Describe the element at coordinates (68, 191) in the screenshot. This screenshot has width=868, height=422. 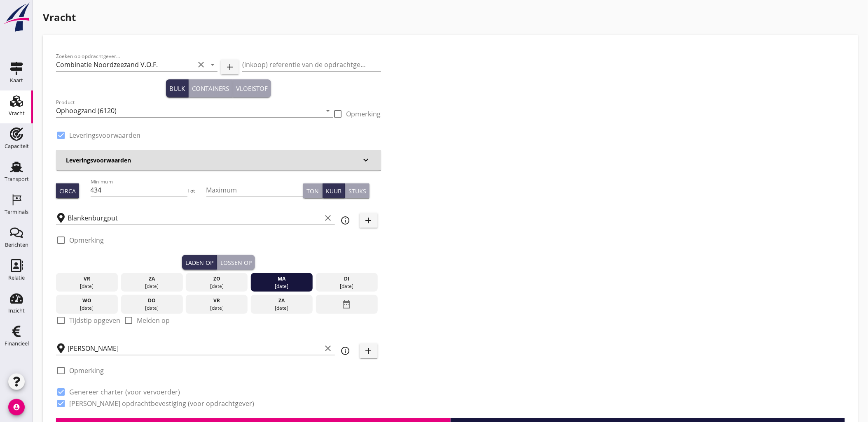
I see `button: Circa` at that location.